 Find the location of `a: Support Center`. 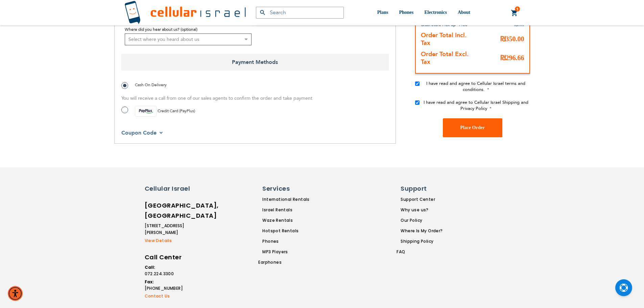

a: Support Center is located at coordinates (421, 199).